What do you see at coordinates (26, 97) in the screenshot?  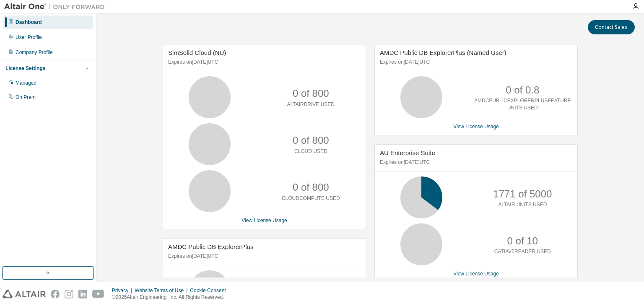 I see `div: On Prem` at bounding box center [26, 97].